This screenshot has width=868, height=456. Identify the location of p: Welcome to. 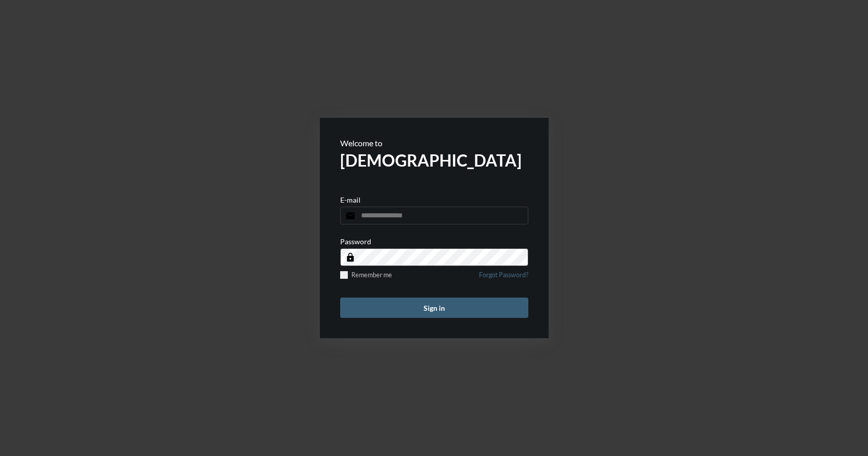
(434, 143).